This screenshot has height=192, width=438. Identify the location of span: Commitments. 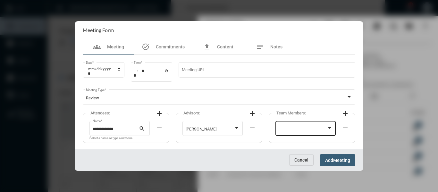
(170, 47).